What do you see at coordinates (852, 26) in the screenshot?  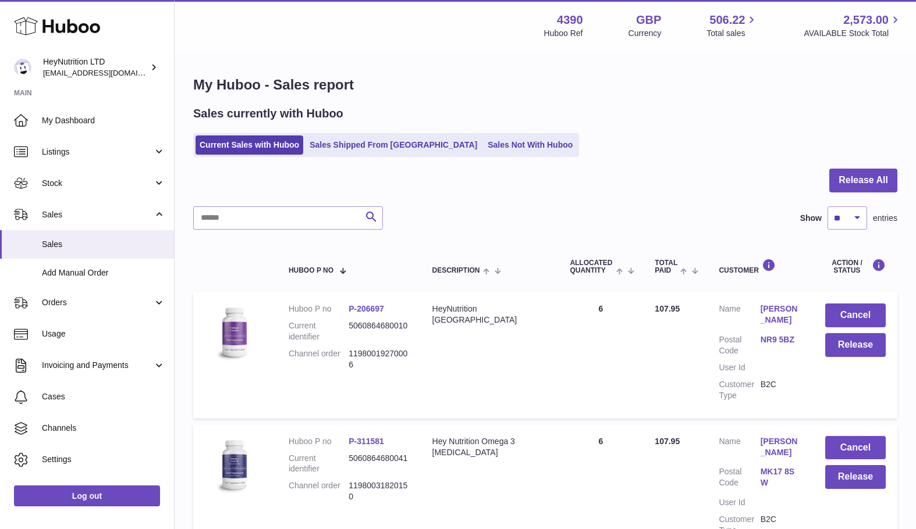 I see `a: 2,573.00 AVAILABLE Stock Total` at bounding box center [852, 26].